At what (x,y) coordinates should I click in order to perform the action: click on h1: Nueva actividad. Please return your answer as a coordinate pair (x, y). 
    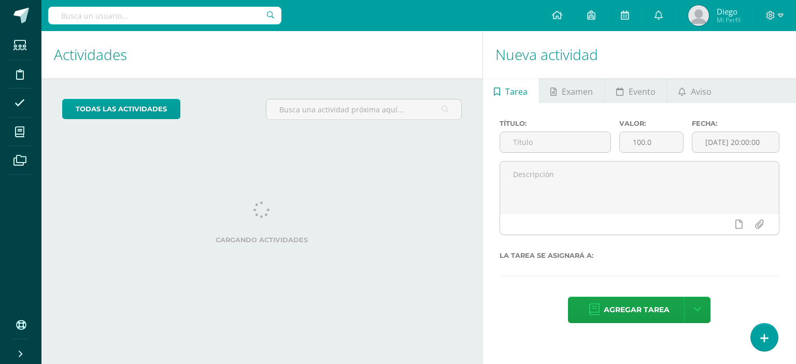
    Looking at the image, I should click on (640, 54).